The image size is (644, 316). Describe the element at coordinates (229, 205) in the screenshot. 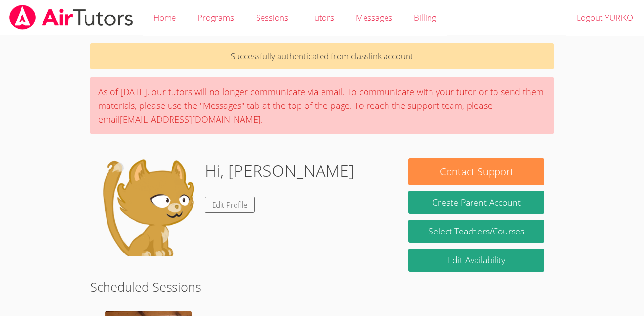

I see `a: Edit Profile` at that location.